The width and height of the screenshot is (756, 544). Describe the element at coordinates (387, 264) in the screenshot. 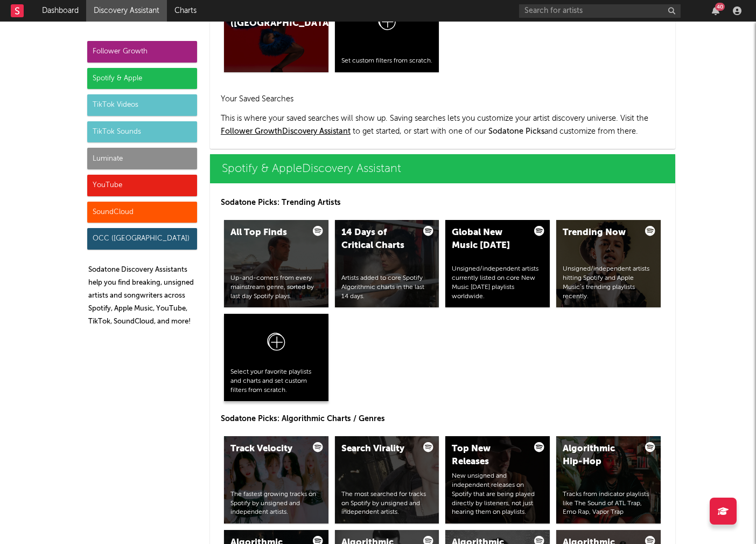

I see `a: 14 Days of Critical ChartsArtists added to core Spotify Algorithmic charts in the last 14 days.` at that location.